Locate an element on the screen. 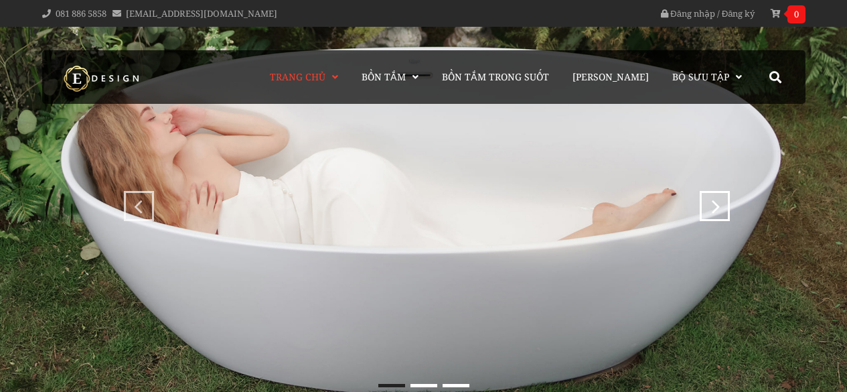  div: prev is located at coordinates (135, 199).